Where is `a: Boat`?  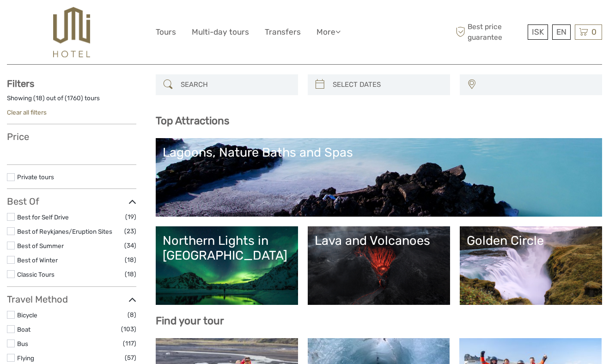 a: Boat is located at coordinates (23, 329).